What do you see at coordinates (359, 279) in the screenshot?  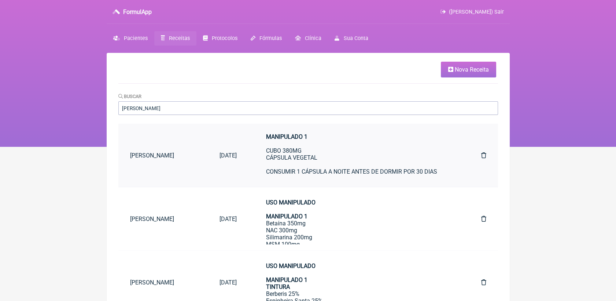 I see `div: Berberis 25%` at bounding box center [359, 279].